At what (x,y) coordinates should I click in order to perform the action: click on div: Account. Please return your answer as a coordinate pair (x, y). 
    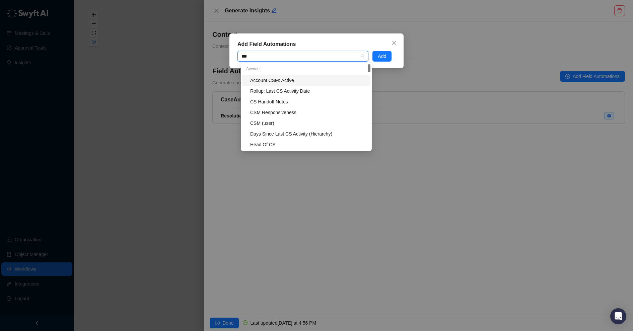
    Looking at the image, I should click on (306, 70).